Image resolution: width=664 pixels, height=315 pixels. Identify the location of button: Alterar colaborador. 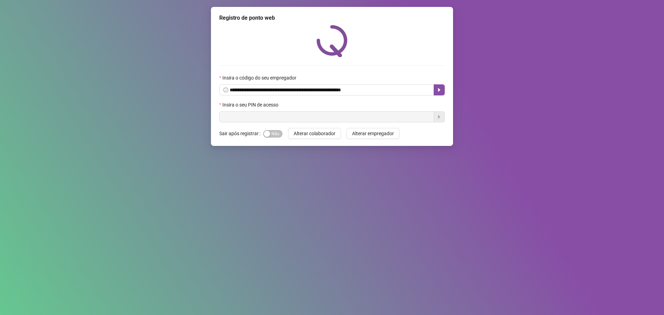
(315, 134).